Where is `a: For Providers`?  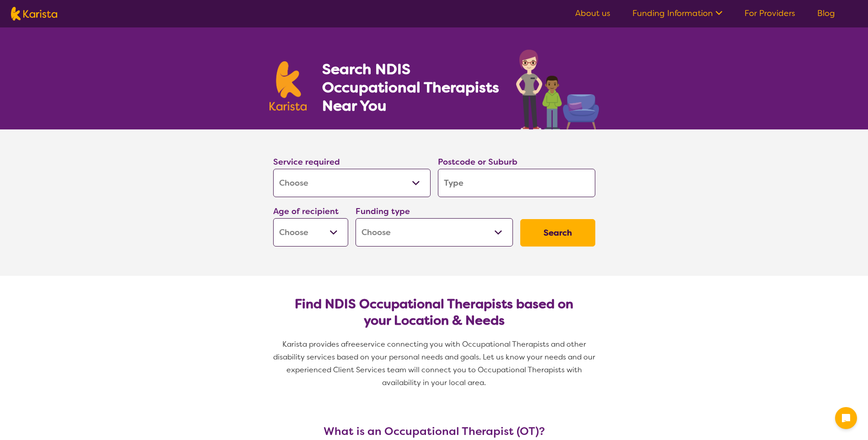
a: For Providers is located at coordinates (770, 13).